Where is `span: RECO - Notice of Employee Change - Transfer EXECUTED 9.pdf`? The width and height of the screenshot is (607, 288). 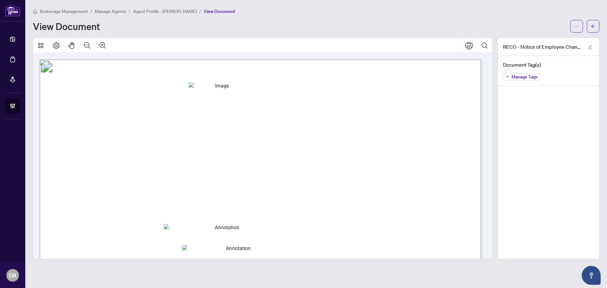
span: RECO - Notice of Employee Change - Transfer EXECUTED 9.pdf is located at coordinates (543, 47).